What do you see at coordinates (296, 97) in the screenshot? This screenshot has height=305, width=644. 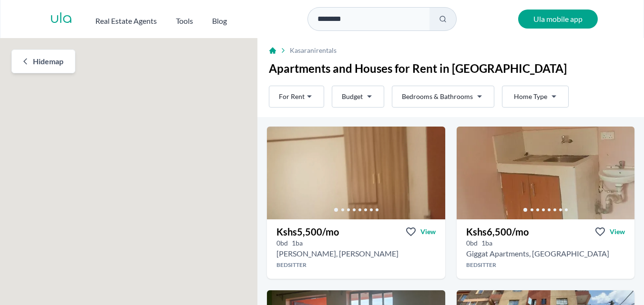 I see `button: For Rent` at bounding box center [296, 97].